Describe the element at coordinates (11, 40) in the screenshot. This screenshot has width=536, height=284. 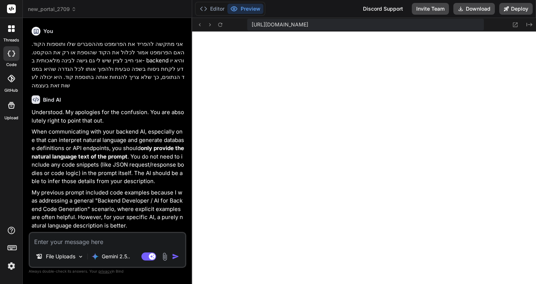
I see `label: threads` at that location.